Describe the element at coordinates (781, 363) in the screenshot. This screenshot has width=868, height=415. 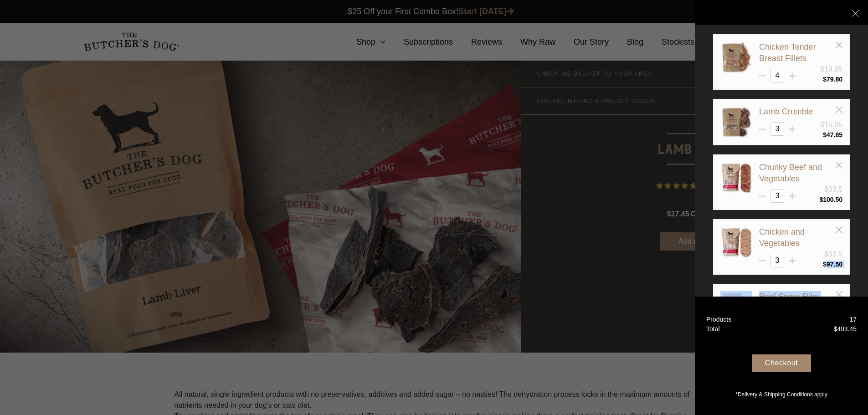
I see `div: Checkout` at that location.